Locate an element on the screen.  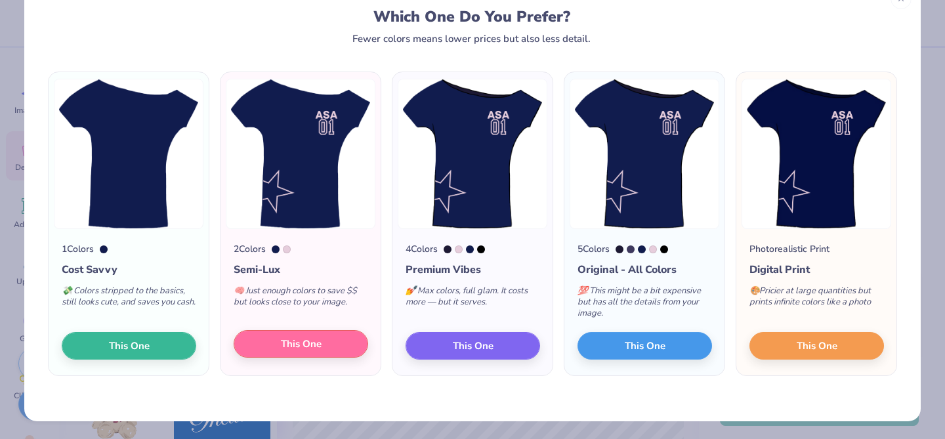
div: Max colors, full glam. It costs more — but it serves. is located at coordinates (472, 299).